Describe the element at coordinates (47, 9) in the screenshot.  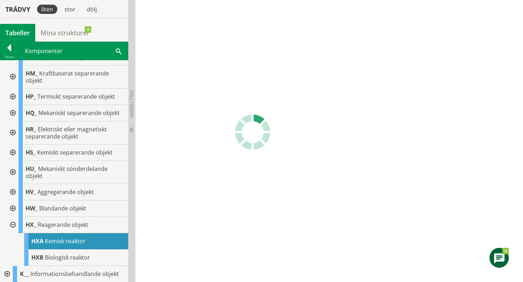
I see `div: liten` at that location.